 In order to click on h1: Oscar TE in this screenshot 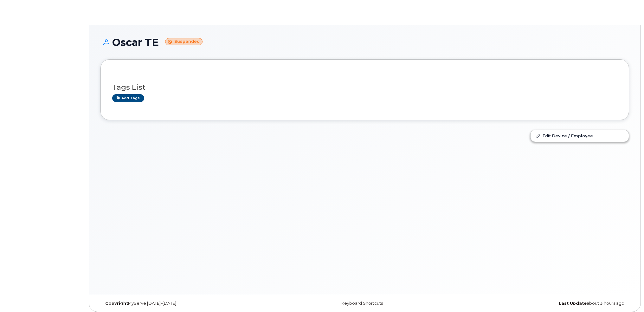, I will do `click(365, 42)`.